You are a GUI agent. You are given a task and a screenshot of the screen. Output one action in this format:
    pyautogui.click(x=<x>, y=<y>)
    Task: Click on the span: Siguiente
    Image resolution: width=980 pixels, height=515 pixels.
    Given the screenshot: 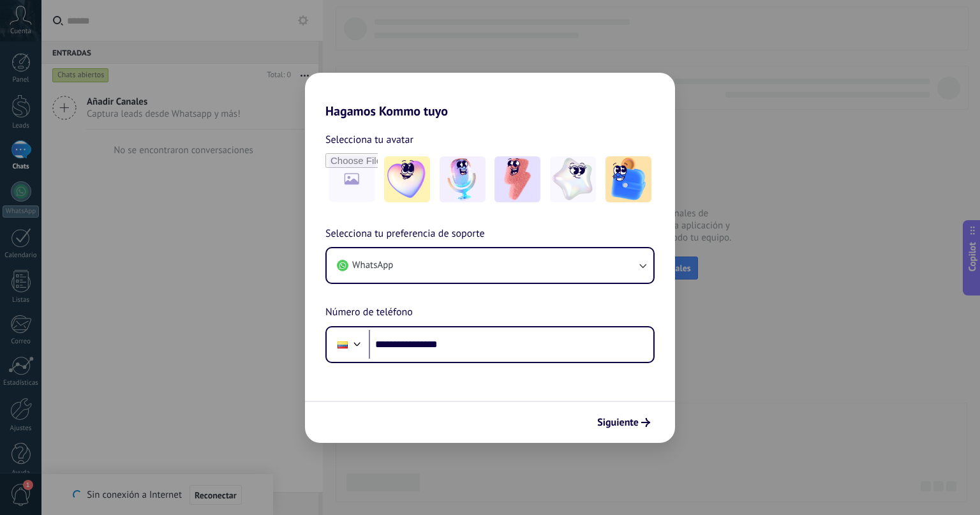 What is the action you would take?
    pyautogui.click(x=618, y=422)
    